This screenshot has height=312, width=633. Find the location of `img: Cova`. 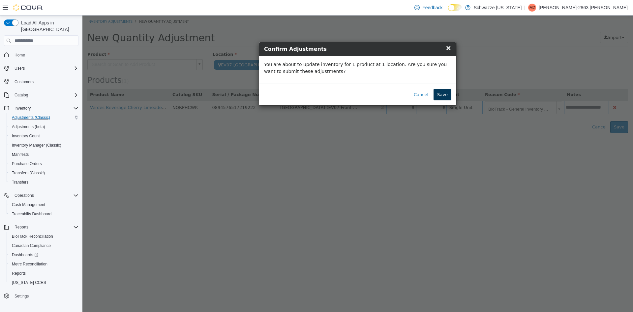

img: Cova is located at coordinates (28, 8).